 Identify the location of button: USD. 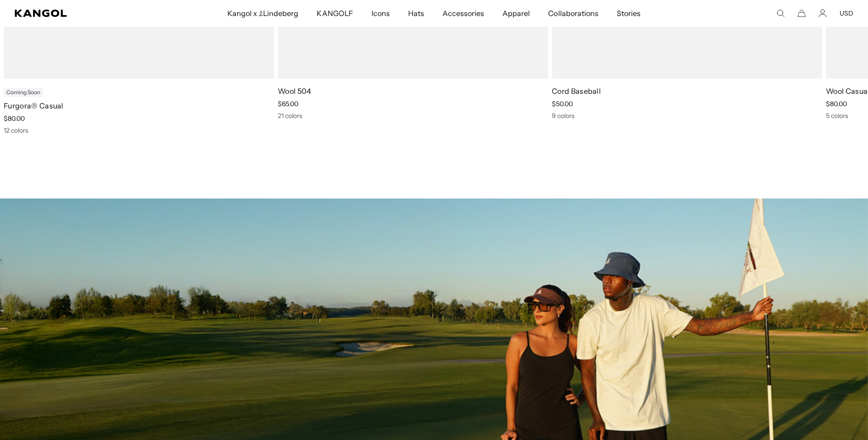
(846, 13).